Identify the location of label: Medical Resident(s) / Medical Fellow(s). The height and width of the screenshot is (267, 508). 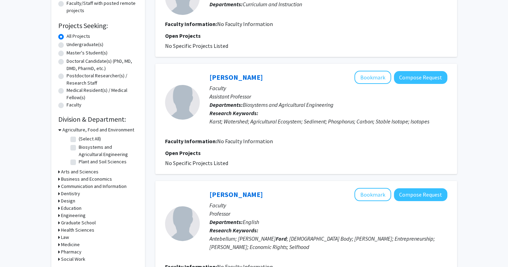
(102, 94).